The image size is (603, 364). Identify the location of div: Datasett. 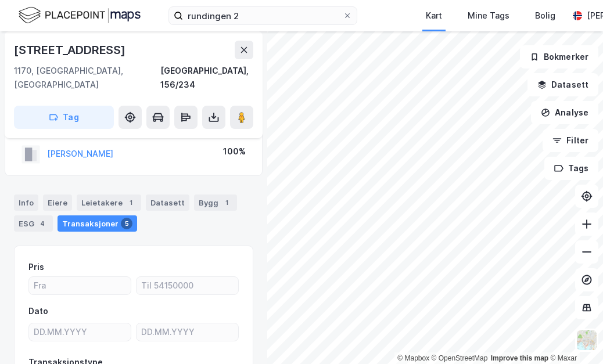
(168, 202).